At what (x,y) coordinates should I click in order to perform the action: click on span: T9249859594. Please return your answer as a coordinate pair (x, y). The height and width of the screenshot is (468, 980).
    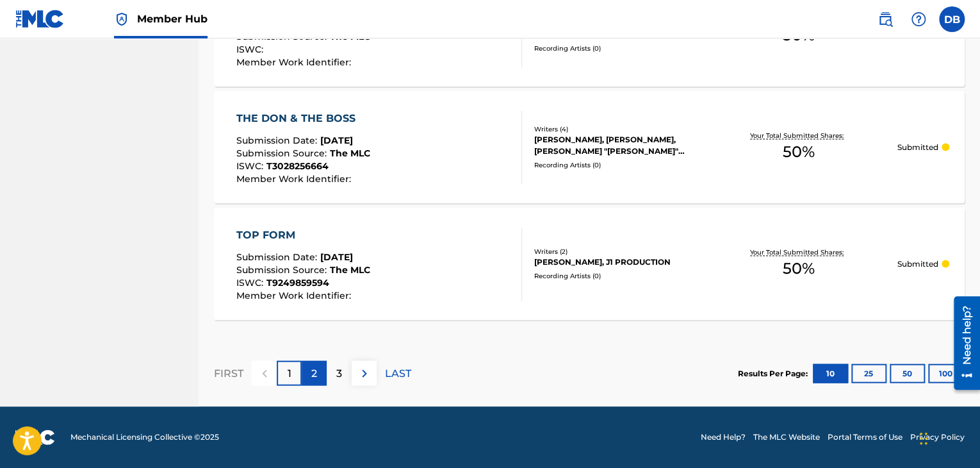
    Looking at the image, I should click on (298, 282).